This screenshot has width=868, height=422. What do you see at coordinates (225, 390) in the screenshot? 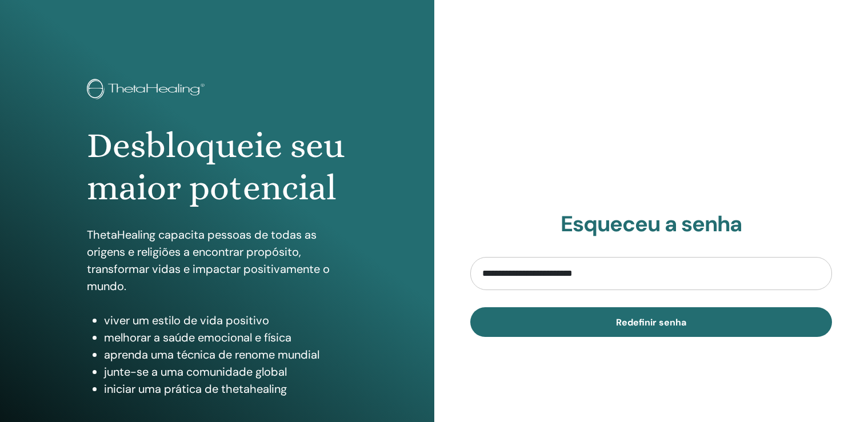
I see `li: iniciar uma prática de thetahealing` at bounding box center [225, 390].